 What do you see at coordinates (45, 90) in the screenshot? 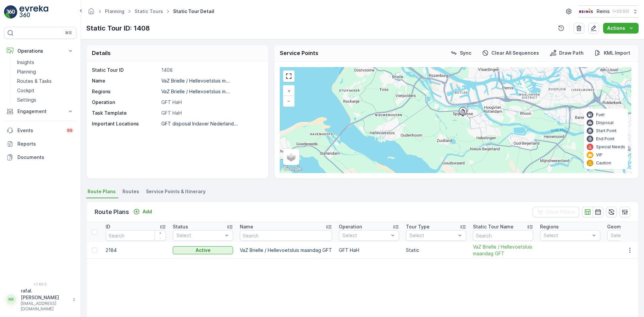
I see `a: Cockpit` at bounding box center [45, 90].